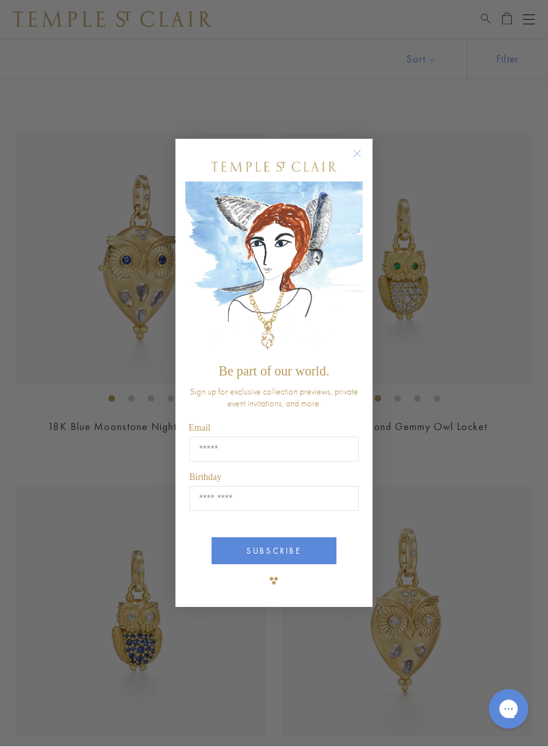  I want to click on button: Gorgias live chat, so click(26, 24).